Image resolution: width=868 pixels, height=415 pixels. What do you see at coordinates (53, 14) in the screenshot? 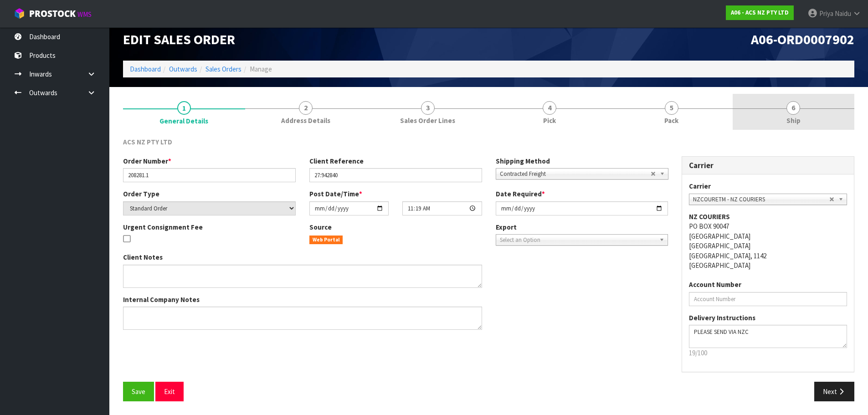
I see `span: ProStock` at bounding box center [53, 14].